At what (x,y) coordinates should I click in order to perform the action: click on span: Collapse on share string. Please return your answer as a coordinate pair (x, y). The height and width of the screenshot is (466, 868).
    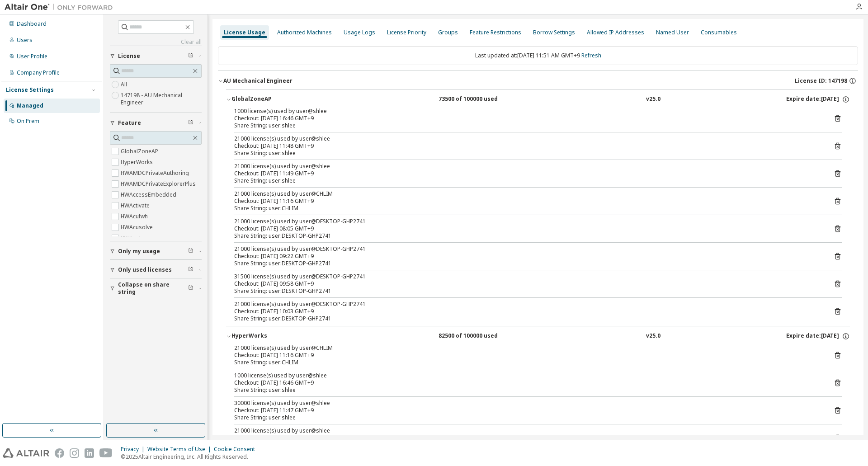
    Looking at the image, I should click on (153, 288).